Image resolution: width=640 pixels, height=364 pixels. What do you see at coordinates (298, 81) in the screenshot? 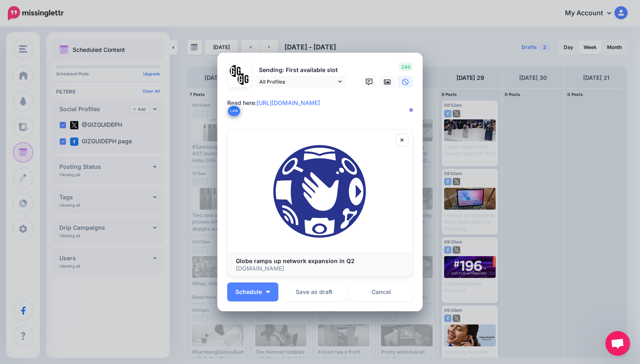
I see `span: All Profiles` at bounding box center [298, 81].